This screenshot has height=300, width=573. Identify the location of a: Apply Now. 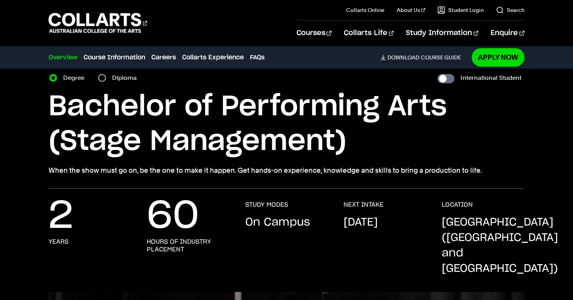
(498, 57).